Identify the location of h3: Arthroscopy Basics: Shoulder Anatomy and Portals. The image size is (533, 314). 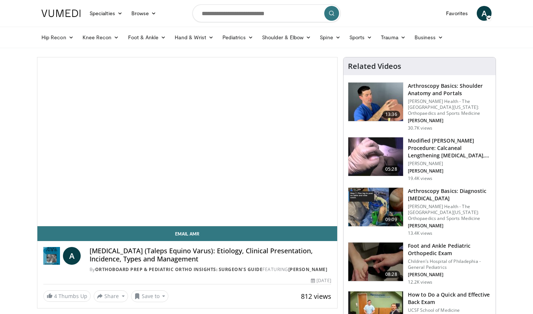
(449, 90).